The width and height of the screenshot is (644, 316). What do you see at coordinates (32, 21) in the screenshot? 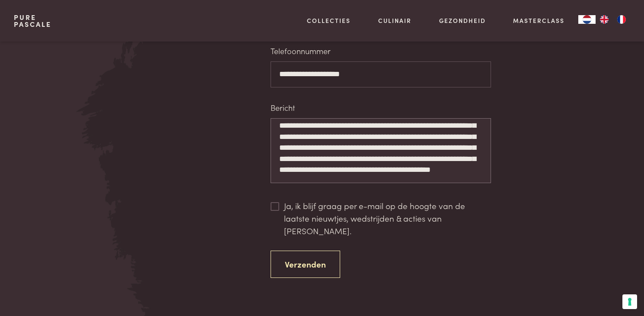
I see `a: PurePascale` at bounding box center [32, 21].